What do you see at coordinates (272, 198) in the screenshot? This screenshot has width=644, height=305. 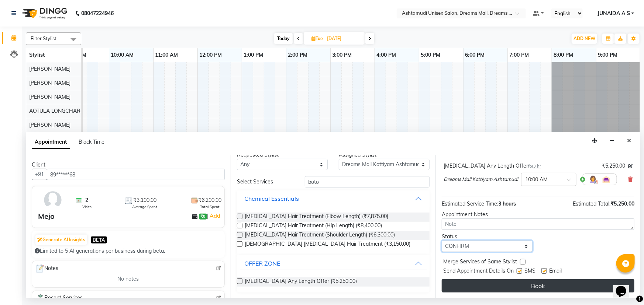 I see `div: Chemical Essentials` at bounding box center [272, 198].